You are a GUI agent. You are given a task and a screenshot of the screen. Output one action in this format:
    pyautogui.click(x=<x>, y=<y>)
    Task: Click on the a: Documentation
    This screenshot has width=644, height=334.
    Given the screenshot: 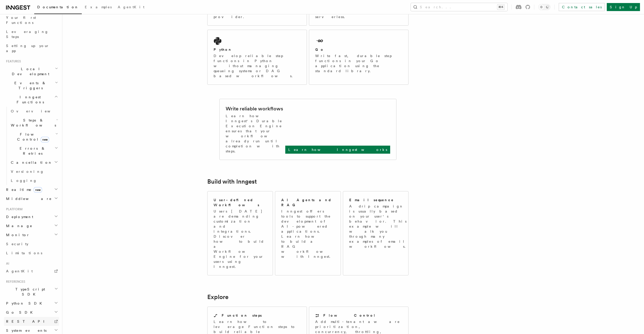 What is the action you would take?
    pyautogui.click(x=58, y=8)
    